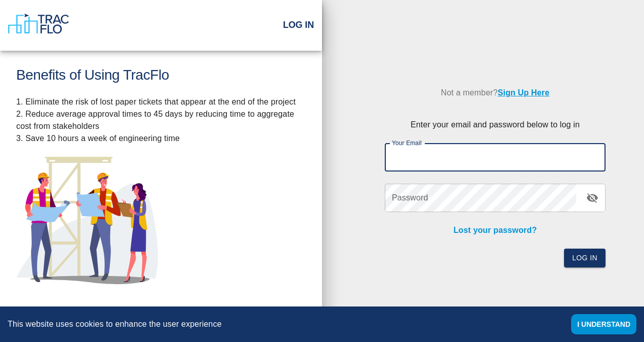 The image size is (644, 342). Describe the element at coordinates (524, 92) in the screenshot. I see `a: Sign Up Here` at that location.